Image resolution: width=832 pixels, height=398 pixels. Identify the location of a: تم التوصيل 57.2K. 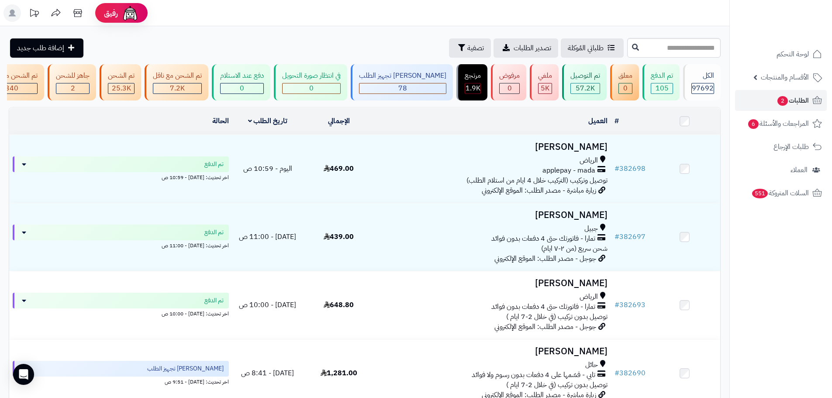
(585, 82).